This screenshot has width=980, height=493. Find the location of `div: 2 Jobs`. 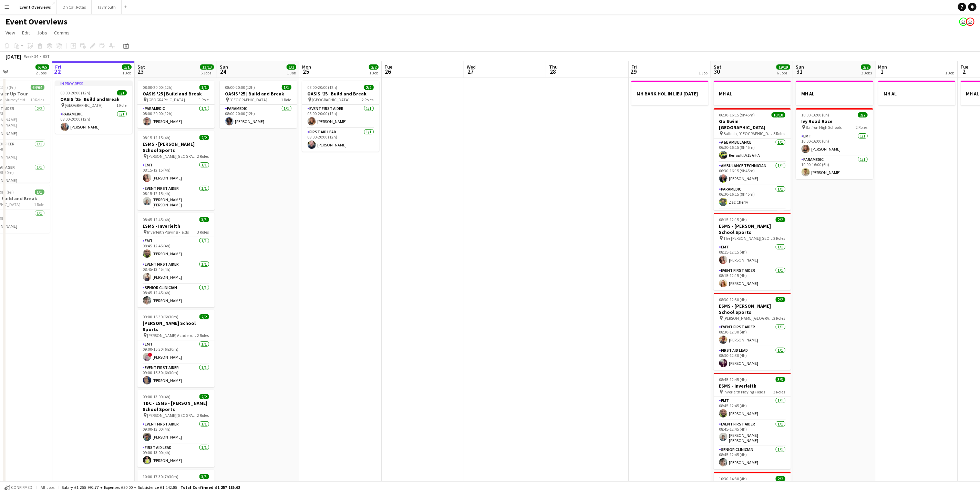

div: 2 Jobs is located at coordinates (867, 73).